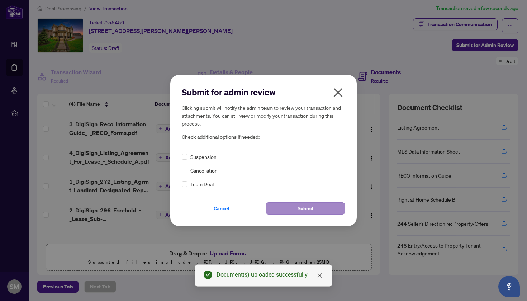 The image size is (527, 301). Describe the element at coordinates (203, 157) in the screenshot. I see `span: Suspension` at that location.